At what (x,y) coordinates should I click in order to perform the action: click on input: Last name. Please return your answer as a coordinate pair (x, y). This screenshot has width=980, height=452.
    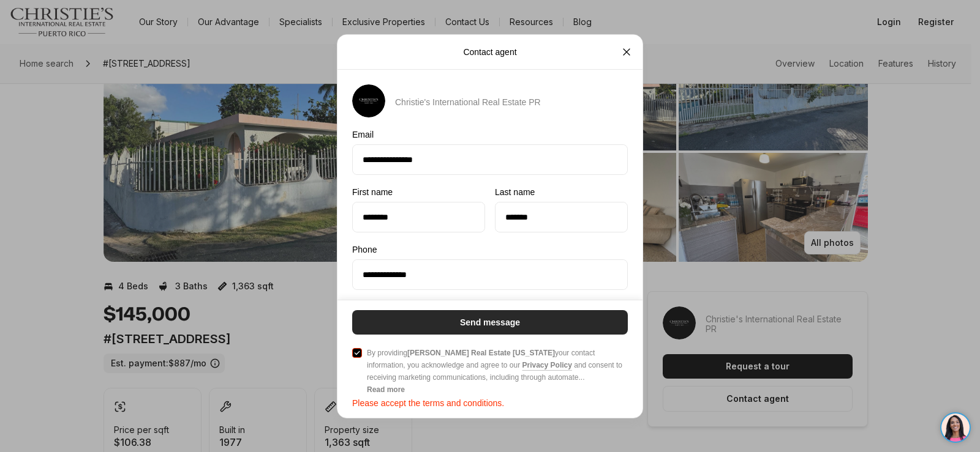
    Looking at the image, I should click on (561, 216).